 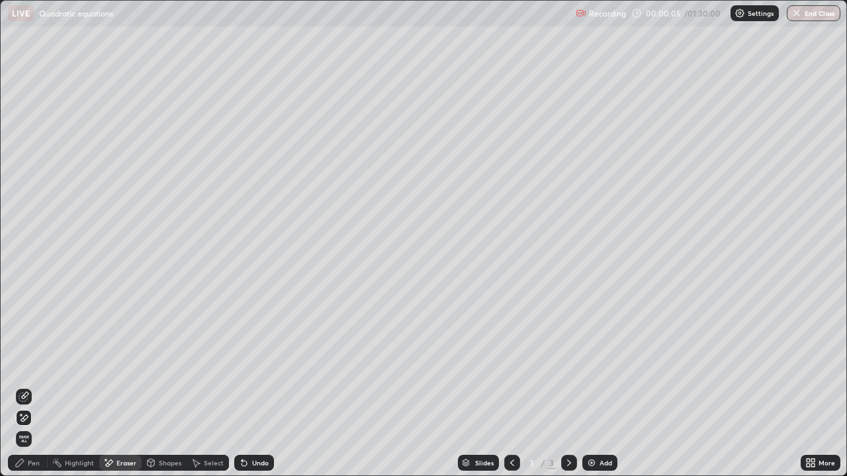 What do you see at coordinates (581, 13) in the screenshot?
I see `img: recording.375f2c34.svg` at bounding box center [581, 13].